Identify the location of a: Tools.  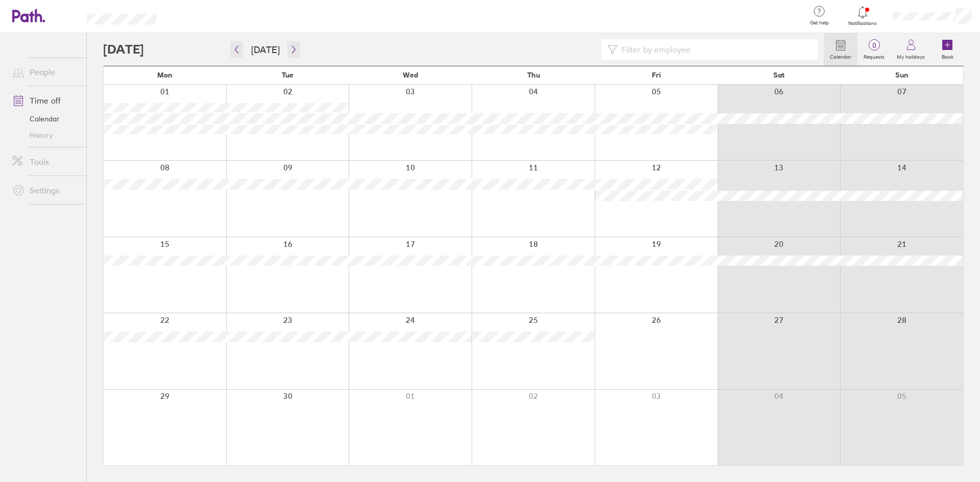
(45, 162).